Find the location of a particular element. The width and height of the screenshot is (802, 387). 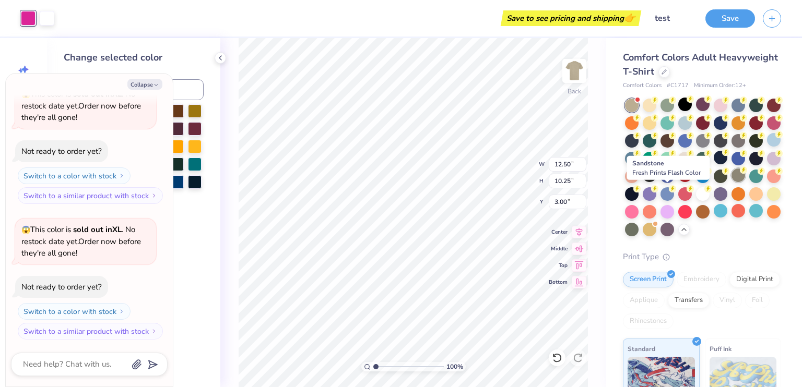

div: Save to see pricing and shipping is located at coordinates (571, 18).